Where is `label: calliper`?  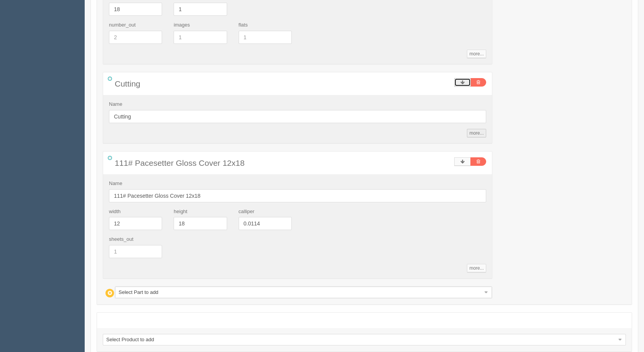
label: calliper is located at coordinates (246, 212).